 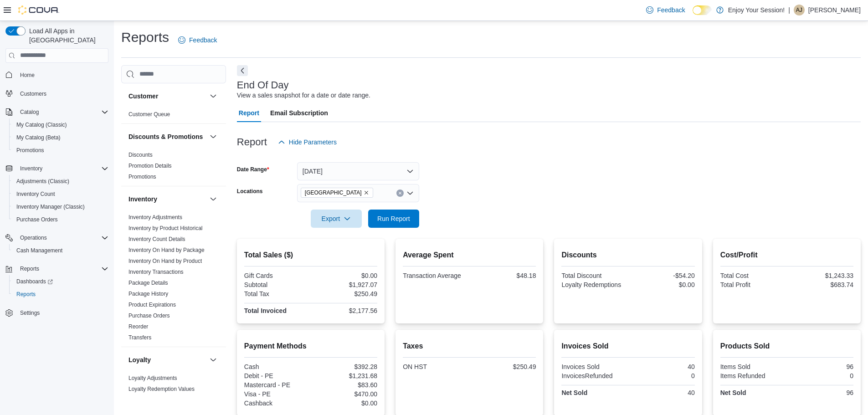 I want to click on span: Settings, so click(x=63, y=313).